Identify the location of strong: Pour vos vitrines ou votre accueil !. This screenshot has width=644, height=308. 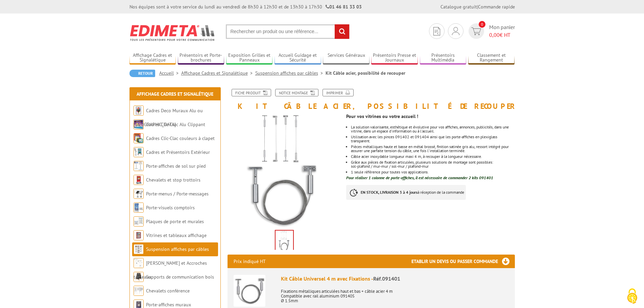
(382, 116).